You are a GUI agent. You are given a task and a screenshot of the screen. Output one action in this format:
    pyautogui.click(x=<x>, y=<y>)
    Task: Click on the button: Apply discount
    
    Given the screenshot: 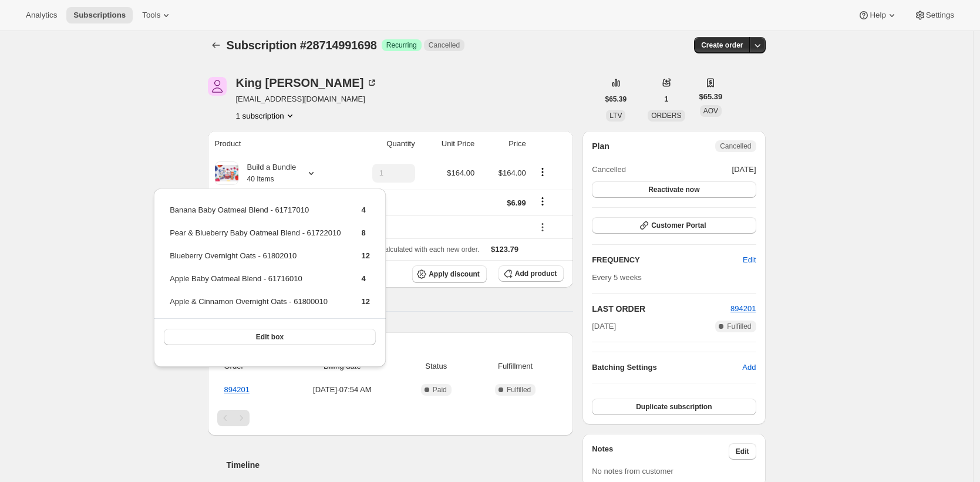 What is the action you would take?
    pyautogui.click(x=449, y=274)
    